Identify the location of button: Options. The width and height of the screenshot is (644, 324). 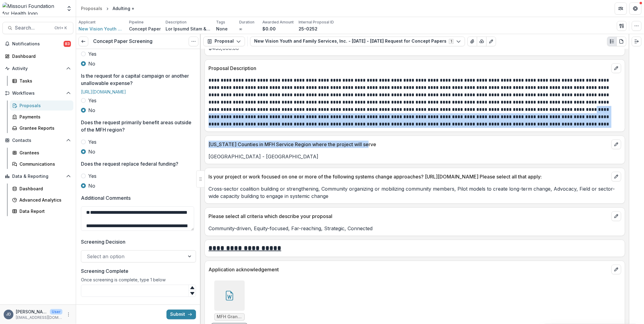
(194, 41).